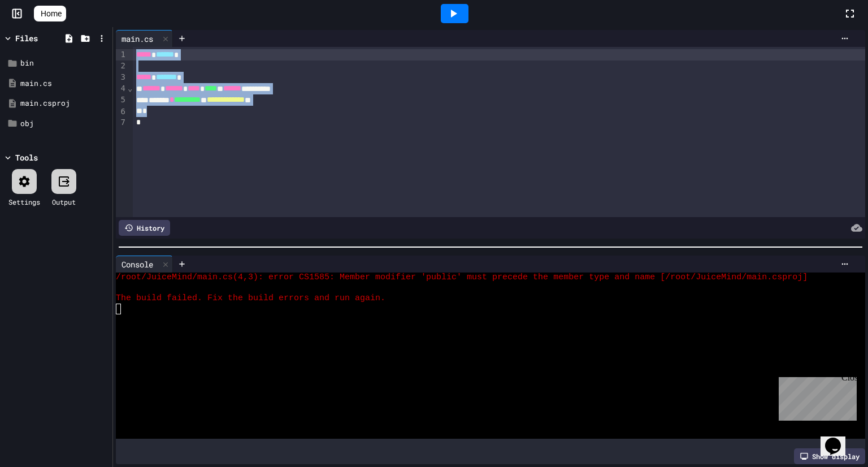 Image resolution: width=868 pixels, height=467 pixels. Describe the element at coordinates (121, 100) in the screenshot. I see `div: 5` at that location.